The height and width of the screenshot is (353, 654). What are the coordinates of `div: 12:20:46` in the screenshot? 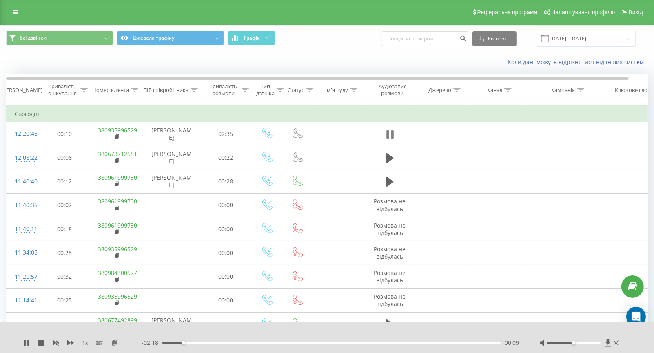 It's located at (23, 134).